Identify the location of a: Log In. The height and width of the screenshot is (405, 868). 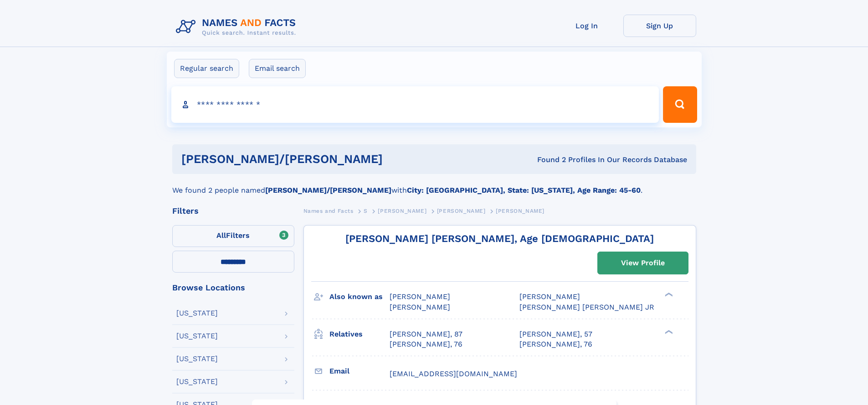
(587, 26).